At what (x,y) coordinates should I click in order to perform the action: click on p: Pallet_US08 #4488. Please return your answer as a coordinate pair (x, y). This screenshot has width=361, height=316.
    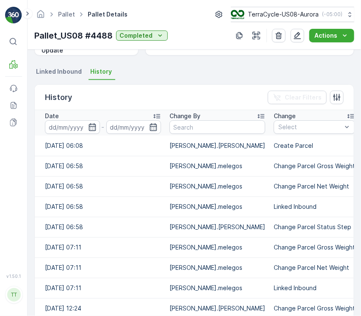
    Looking at the image, I should click on (73, 36).